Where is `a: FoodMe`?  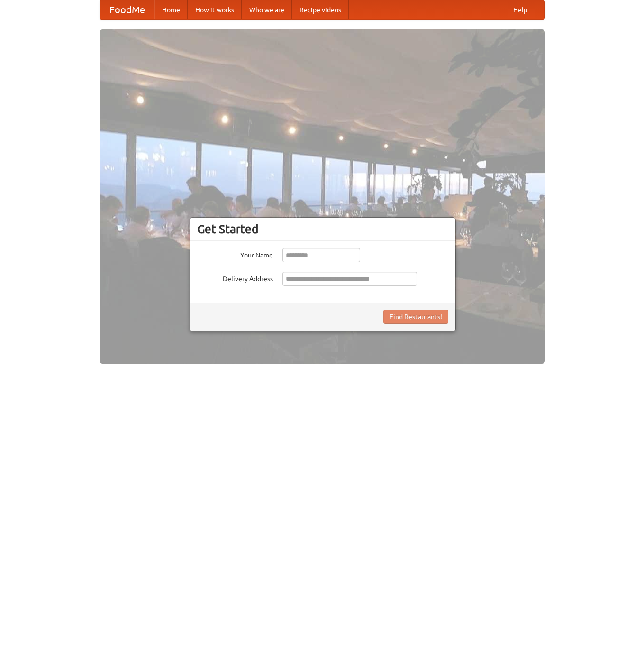 a: FoodMe is located at coordinates (127, 10).